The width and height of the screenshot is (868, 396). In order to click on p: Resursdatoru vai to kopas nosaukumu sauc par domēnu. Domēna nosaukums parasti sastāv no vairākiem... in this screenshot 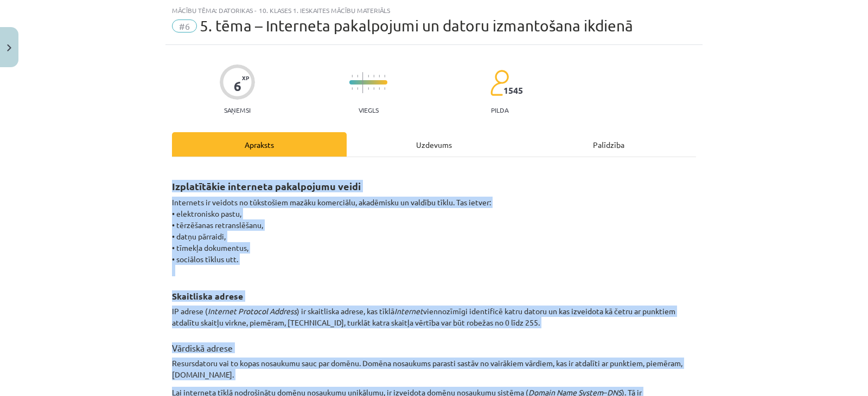, I will do `click(434, 369)`.